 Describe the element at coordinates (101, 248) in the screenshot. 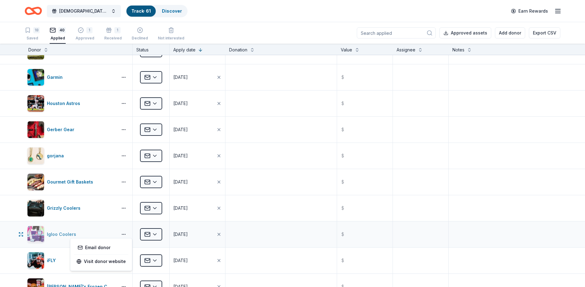

I see `a: Email donor` at that location.